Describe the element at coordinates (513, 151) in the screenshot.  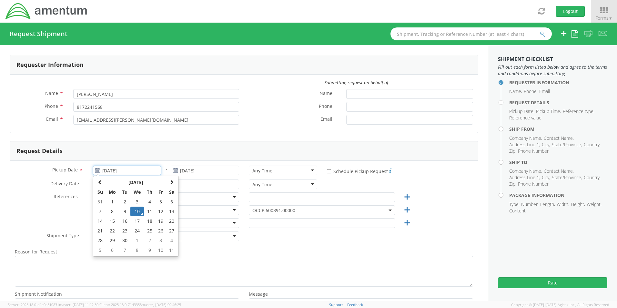
I see `li: Zip` at that location.